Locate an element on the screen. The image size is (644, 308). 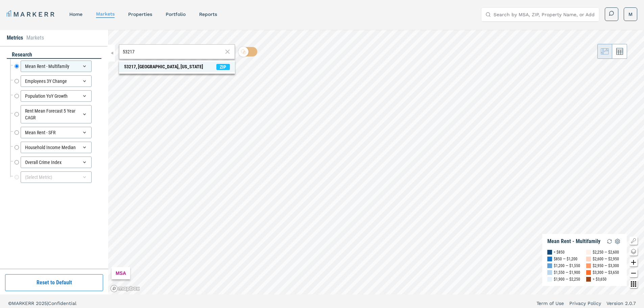
div: > $3,650 is located at coordinates (600, 279).